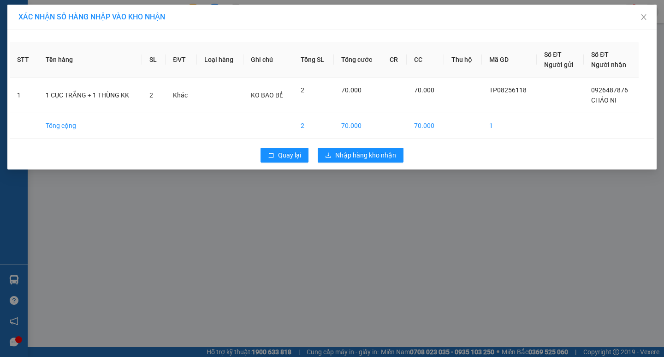  What do you see at coordinates (285, 155) in the screenshot?
I see `button: rollbackQuay lại` at bounding box center [285, 155].